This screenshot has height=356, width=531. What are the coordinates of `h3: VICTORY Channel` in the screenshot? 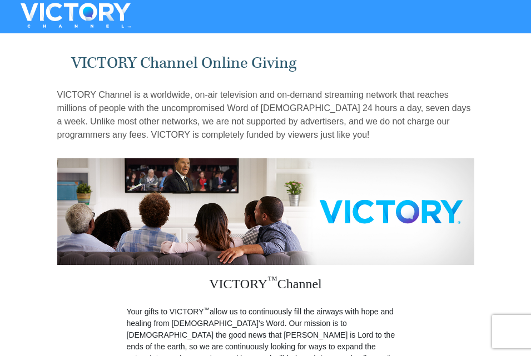 It's located at (266, 286).